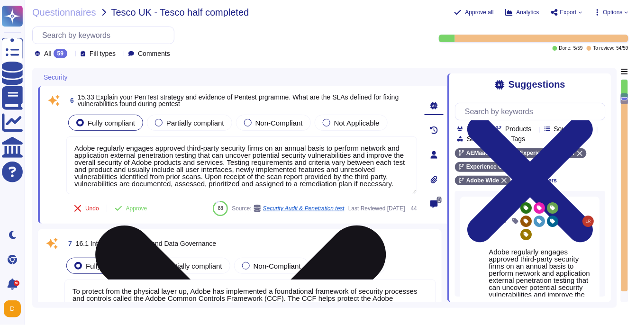 This screenshot has width=636, height=325. Describe the element at coordinates (55, 77) in the screenshot. I see `span: Security` at that location.